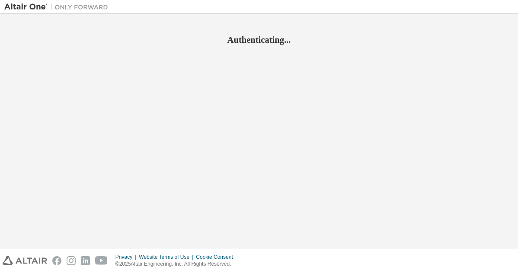 The height and width of the screenshot is (273, 518). I want to click on img: altair_logo.svg, so click(25, 261).